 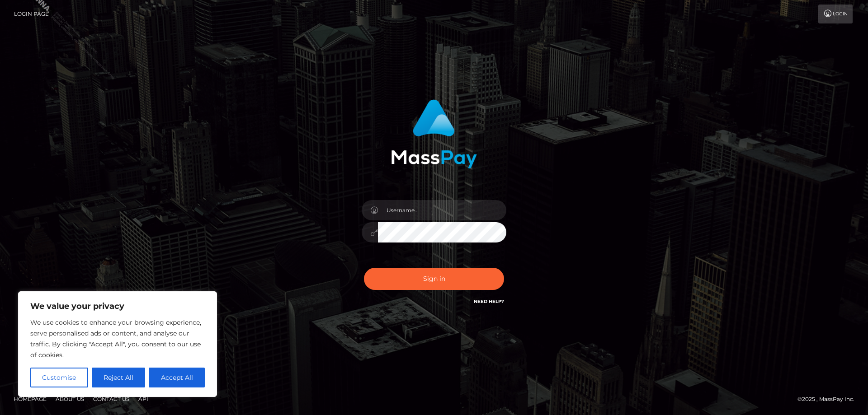 I want to click on button: Accept All, so click(x=176, y=377).